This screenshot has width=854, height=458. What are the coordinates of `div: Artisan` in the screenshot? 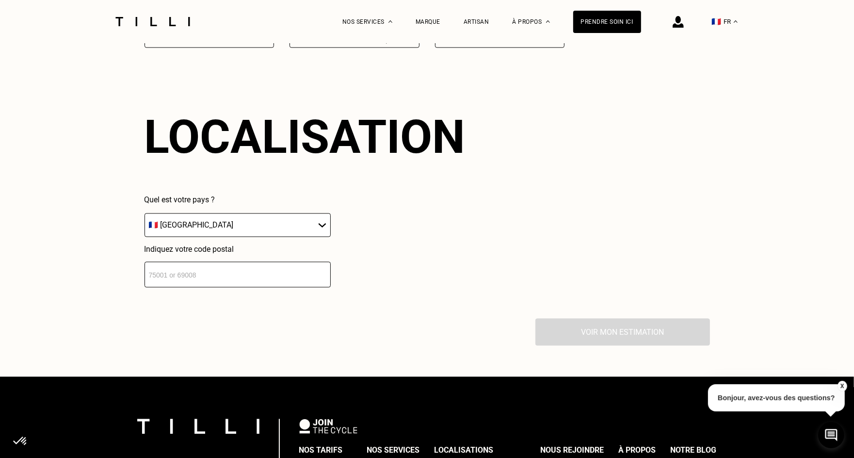 It's located at (476, 22).